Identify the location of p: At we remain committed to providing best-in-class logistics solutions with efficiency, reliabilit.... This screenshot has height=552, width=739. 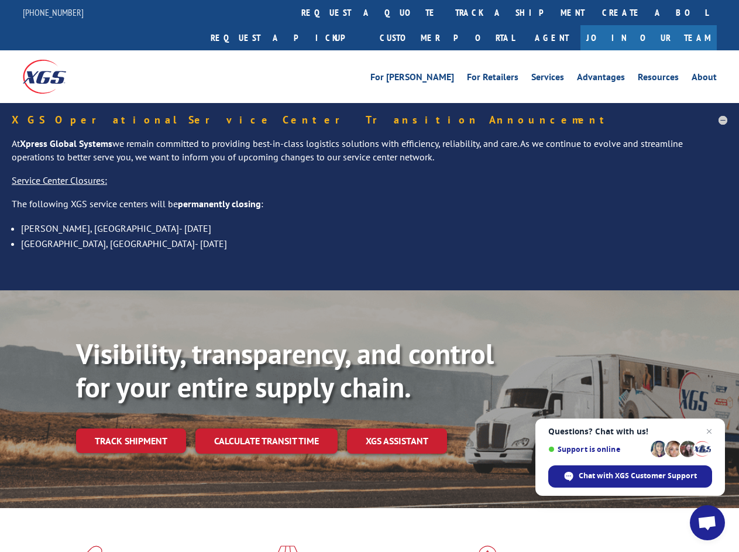
(369, 156).